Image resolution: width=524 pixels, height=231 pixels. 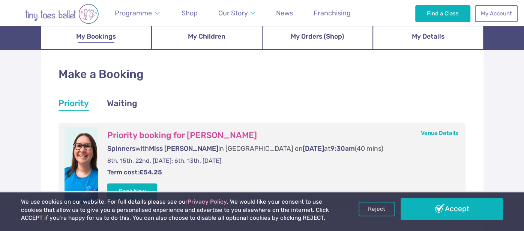 What do you see at coordinates (262, 74) in the screenshot?
I see `h1: Make a Booking` at bounding box center [262, 74].